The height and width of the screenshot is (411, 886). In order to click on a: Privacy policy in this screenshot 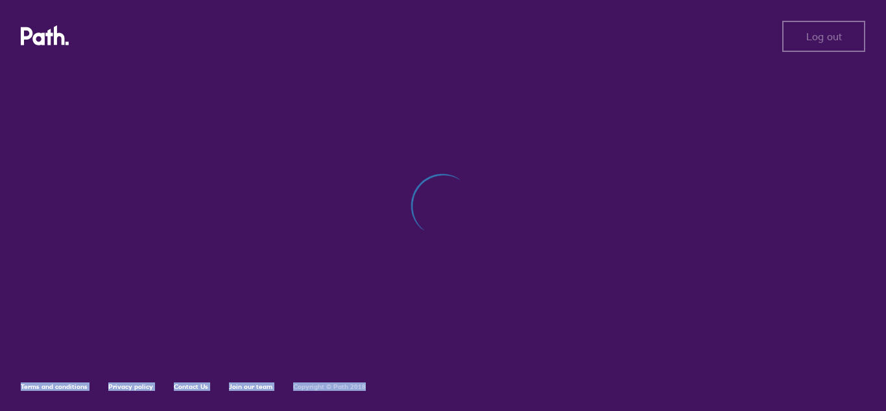, I will do `click(130, 386)`.